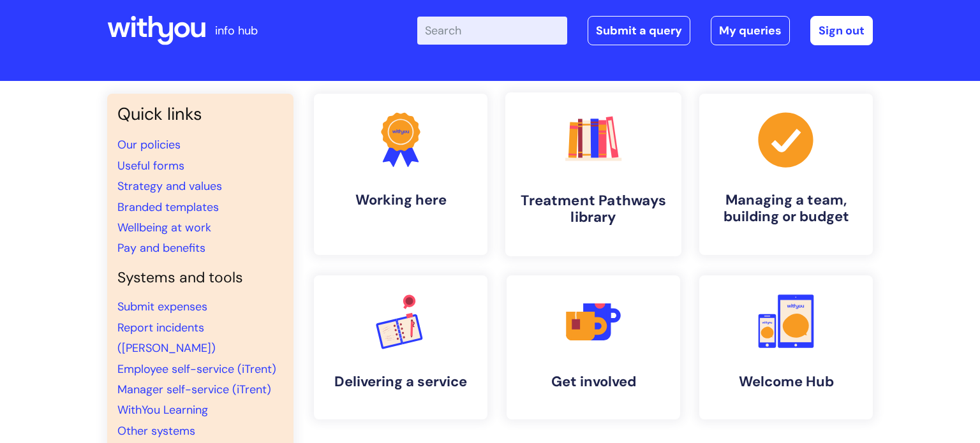 This screenshot has height=443, width=980. Describe the element at coordinates (492, 31) in the screenshot. I see `input: Search` at that location.